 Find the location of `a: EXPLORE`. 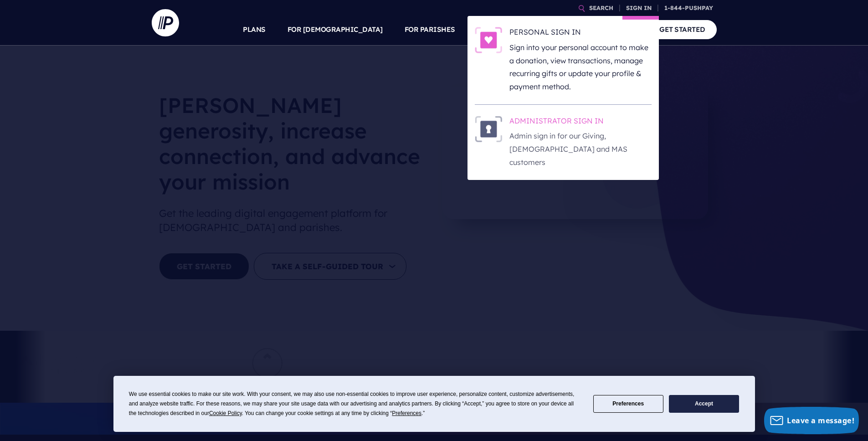

a: EXPLORE is located at coordinates (555, 30).